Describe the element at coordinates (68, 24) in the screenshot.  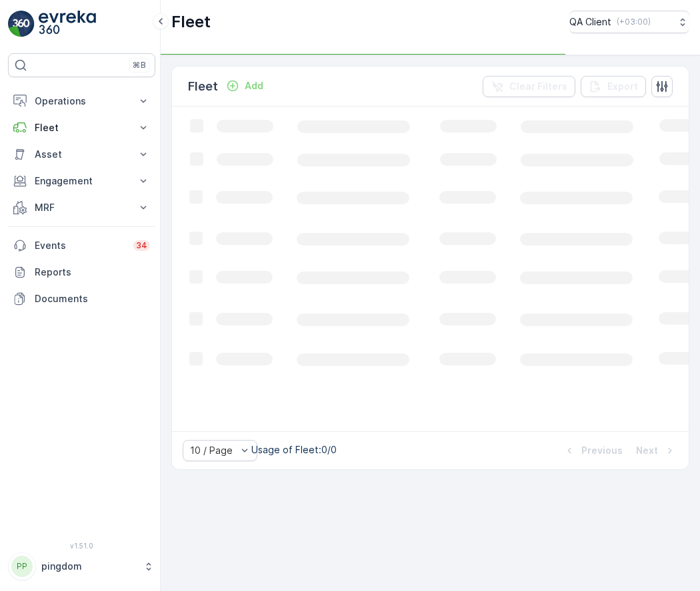
I see `img: logo_light-DOdMpM7g.png` at that location.